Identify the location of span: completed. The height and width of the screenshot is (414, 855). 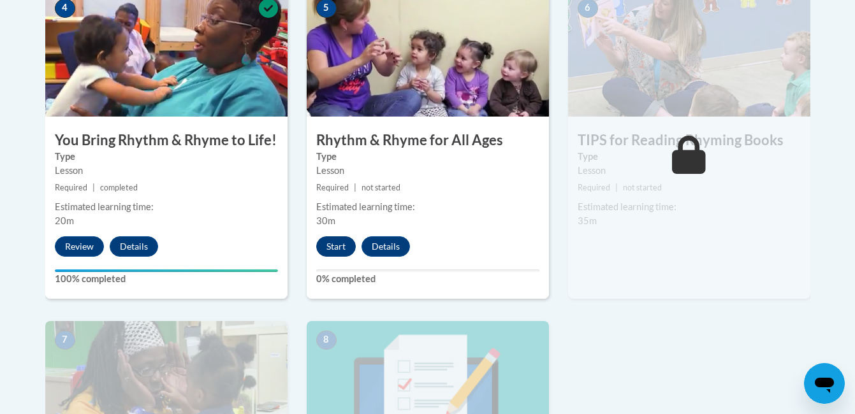
(119, 187).